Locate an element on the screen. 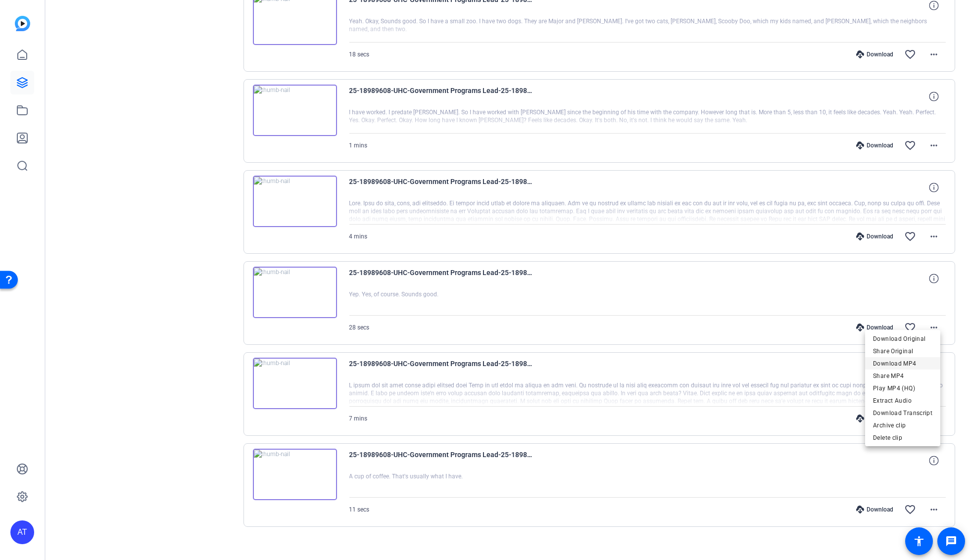 Image resolution: width=970 pixels, height=560 pixels. span: Extract Audio is located at coordinates (902, 400).